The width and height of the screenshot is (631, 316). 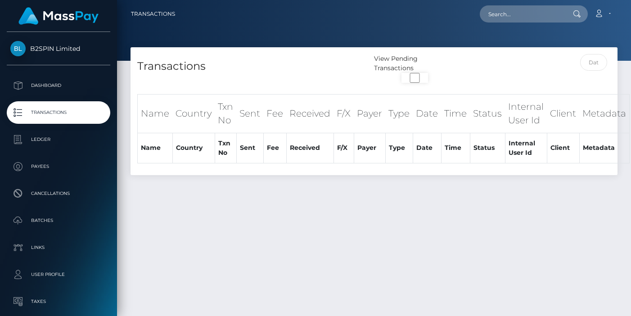 I want to click on a: Payees, so click(x=58, y=166).